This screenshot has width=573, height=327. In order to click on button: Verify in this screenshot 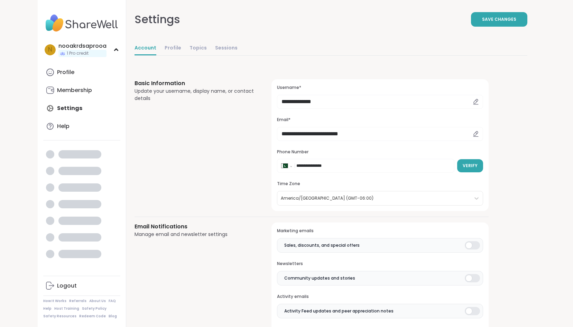, I will do `click(470, 166)`.